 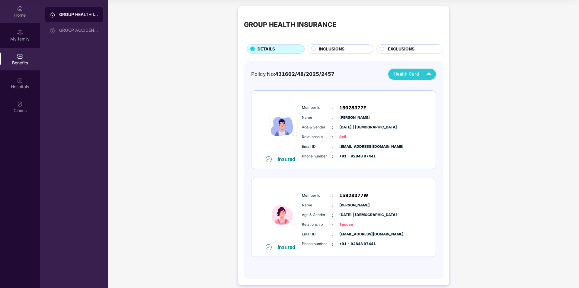 What do you see at coordinates (406, 74) in the screenshot?
I see `span: Health Card` at bounding box center [406, 74].